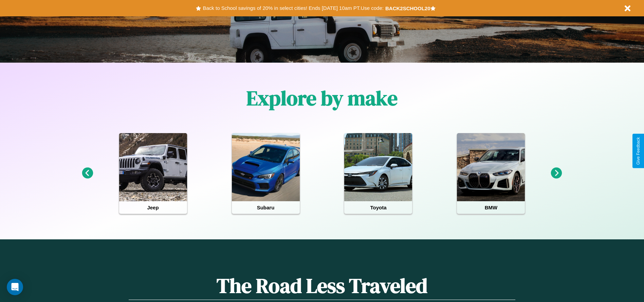  Describe the element at coordinates (638, 151) in the screenshot. I see `div: Give Feedback` at that location.